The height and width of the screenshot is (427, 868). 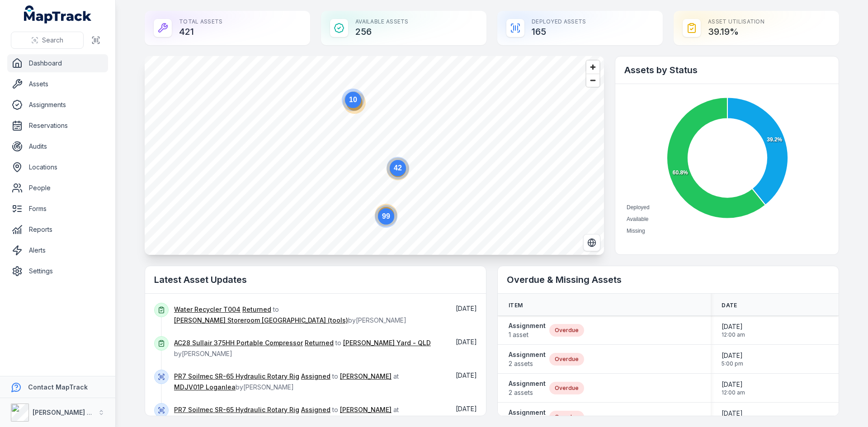 I want to click on span: Missing, so click(x=635, y=231).